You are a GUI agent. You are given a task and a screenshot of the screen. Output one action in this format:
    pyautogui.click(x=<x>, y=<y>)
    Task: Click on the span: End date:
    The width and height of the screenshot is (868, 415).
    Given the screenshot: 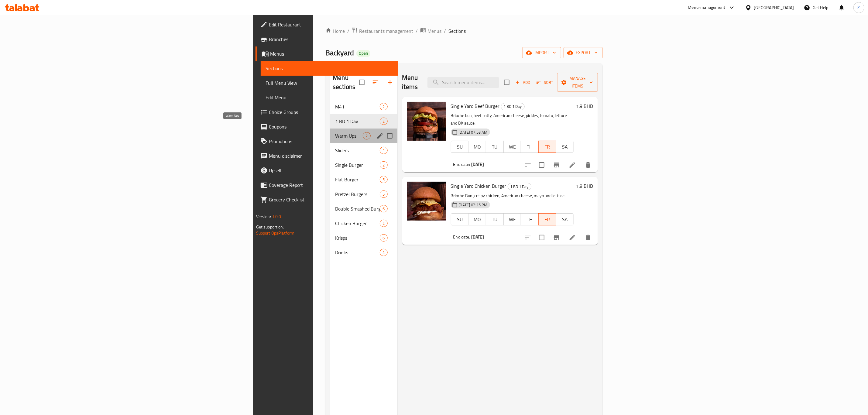 What is the action you would take?
    pyautogui.click(x=462, y=237)
    